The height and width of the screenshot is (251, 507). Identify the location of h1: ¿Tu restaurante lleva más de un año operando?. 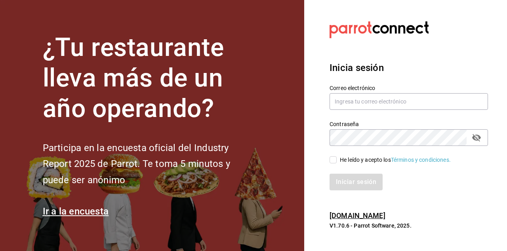
(150, 78).